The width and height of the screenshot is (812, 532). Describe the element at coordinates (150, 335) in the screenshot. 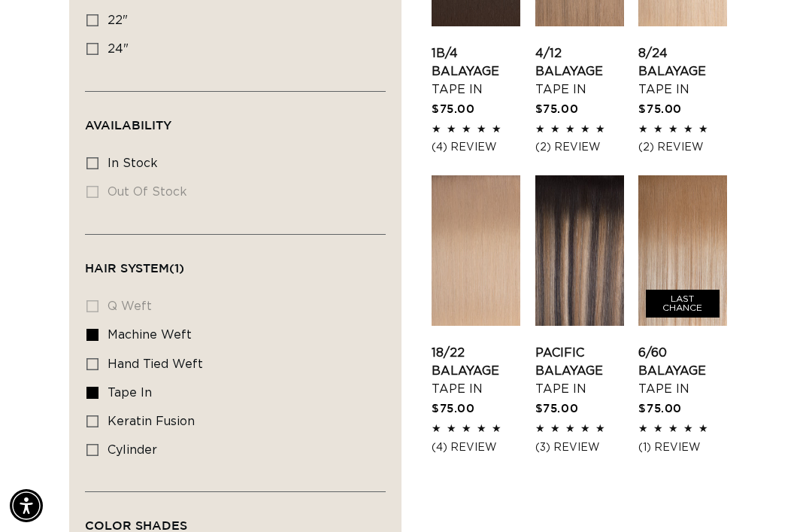

I see `span: machine weft` at that location.